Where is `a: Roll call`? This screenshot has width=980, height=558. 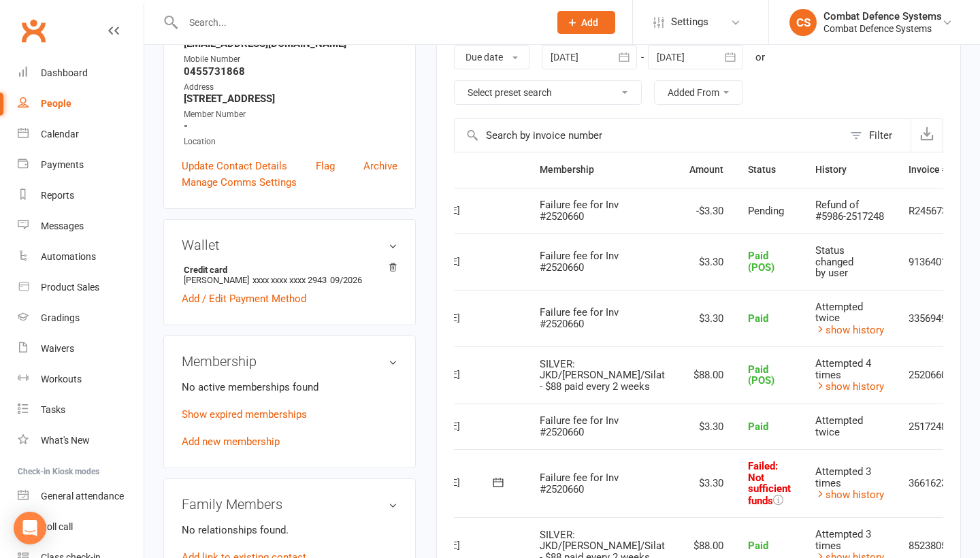 a: Roll call is located at coordinates (80, 526).